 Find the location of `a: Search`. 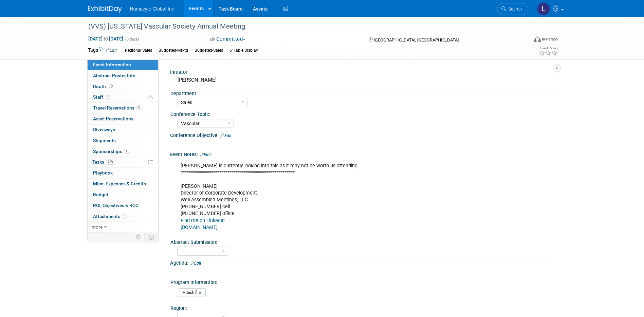

a: Search is located at coordinates (513, 9).